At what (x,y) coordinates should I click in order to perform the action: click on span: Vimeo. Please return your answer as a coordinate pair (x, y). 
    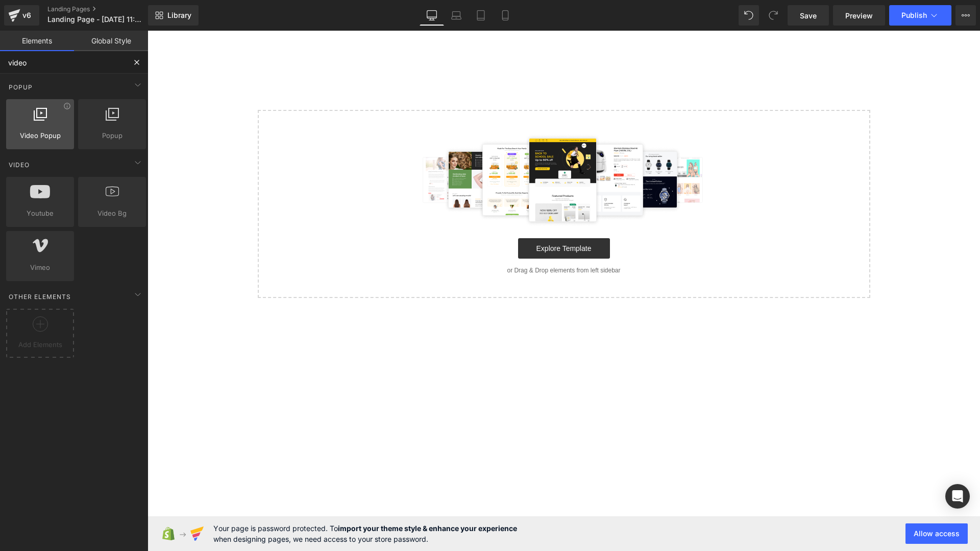
    Looking at the image, I should click on (40, 267).